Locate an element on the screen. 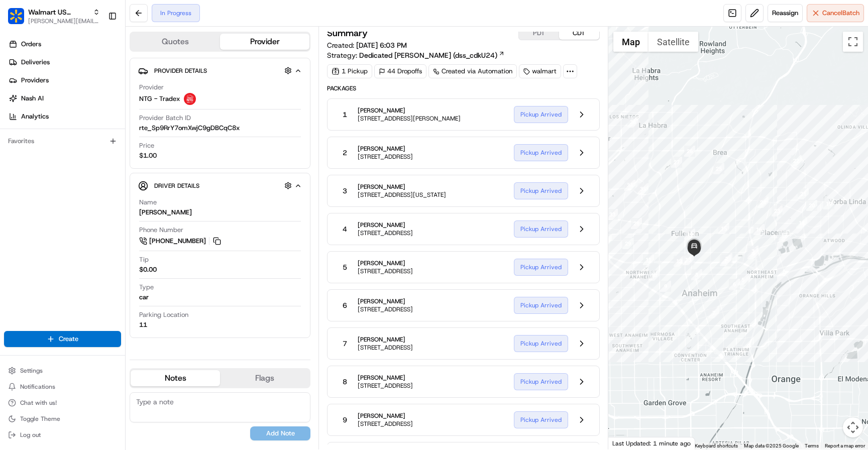 This screenshot has height=450, width=868. button: Flags is located at coordinates (265, 378).